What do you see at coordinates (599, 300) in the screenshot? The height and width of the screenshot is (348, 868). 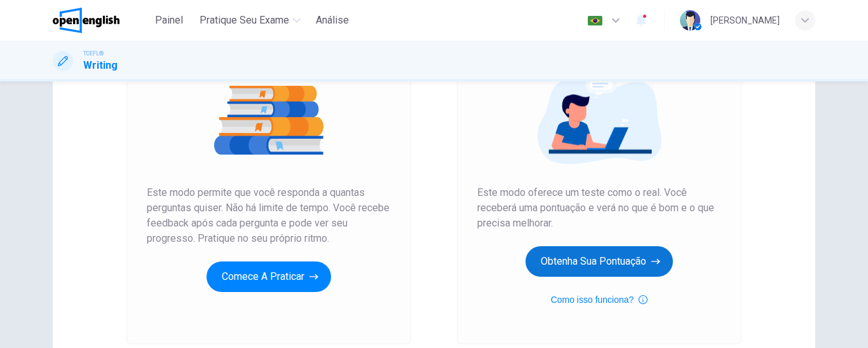 I see `button: Como isso funciona?` at bounding box center [599, 300].